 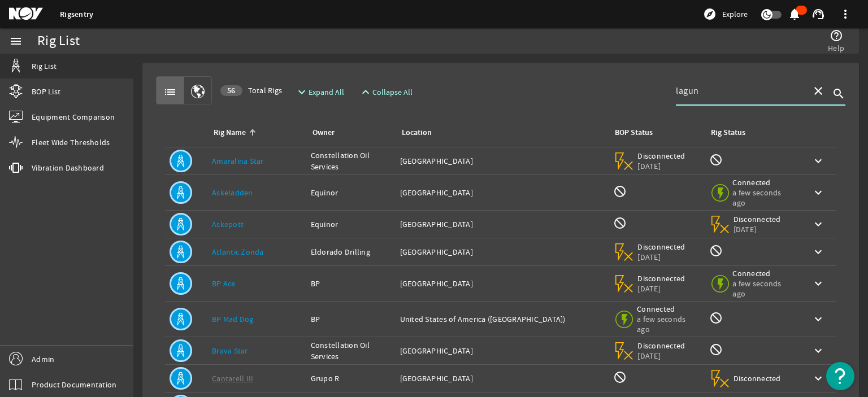 What do you see at coordinates (363, 92) in the screenshot?
I see `mat-icon: expand_less` at bounding box center [363, 92].